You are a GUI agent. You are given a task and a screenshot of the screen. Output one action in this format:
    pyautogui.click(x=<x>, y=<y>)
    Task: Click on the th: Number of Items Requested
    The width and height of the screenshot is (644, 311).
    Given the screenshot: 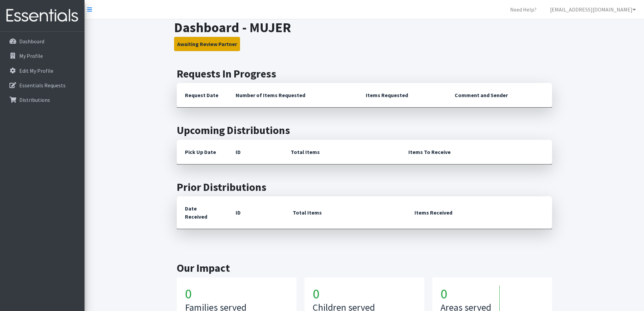 What is the action you would take?
    pyautogui.click(x=293, y=95)
    